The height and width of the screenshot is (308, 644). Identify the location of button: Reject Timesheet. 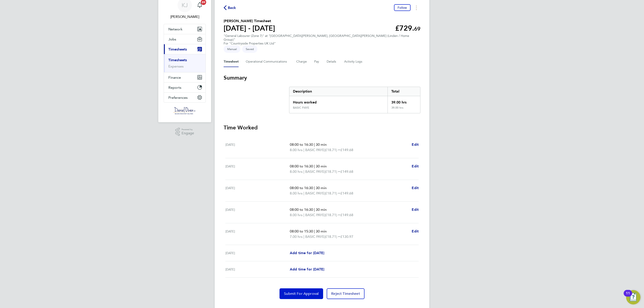
(346, 294).